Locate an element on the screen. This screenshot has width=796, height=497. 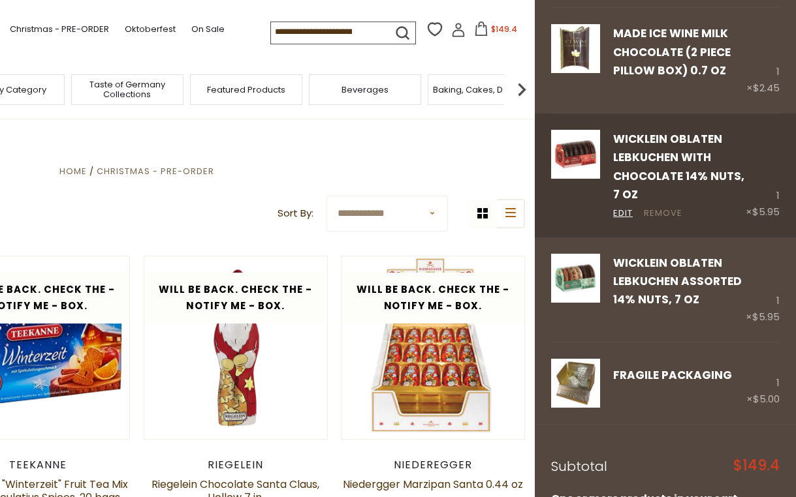
img: Wicklein Oblaten Lebkuchen Assorted is located at coordinates (575, 278).